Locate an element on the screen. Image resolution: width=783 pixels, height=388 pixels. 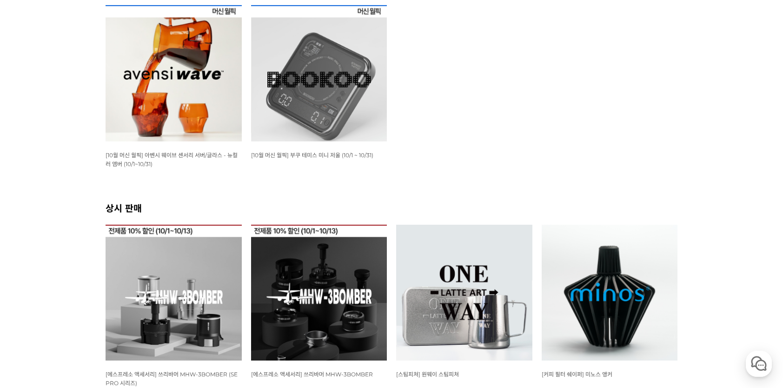
span: [10월 머신 월픽] 부쿠 테미스 미니 저울 (10/1 ~ 10/31) is located at coordinates (312, 155).